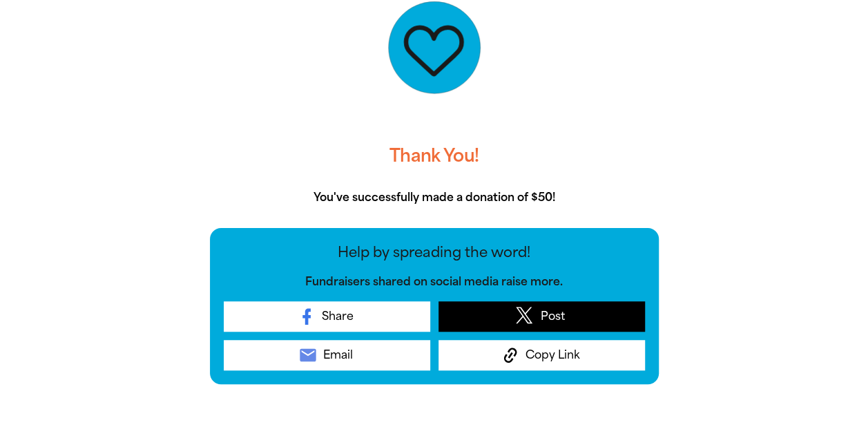 This screenshot has height=445, width=868. I want to click on span: Copy Link, so click(552, 355).